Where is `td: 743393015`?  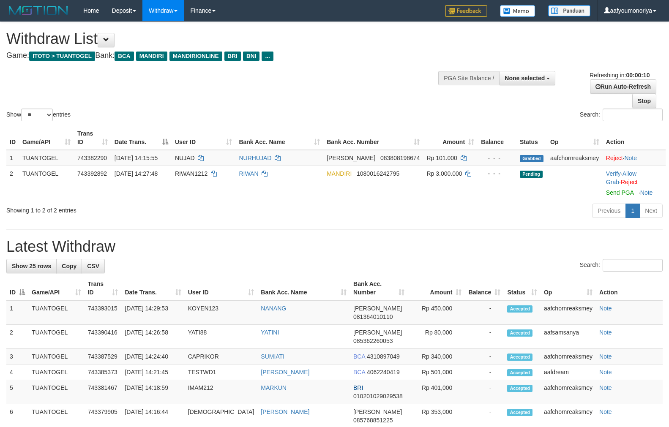
td: 743393015 is located at coordinates (103, 313).